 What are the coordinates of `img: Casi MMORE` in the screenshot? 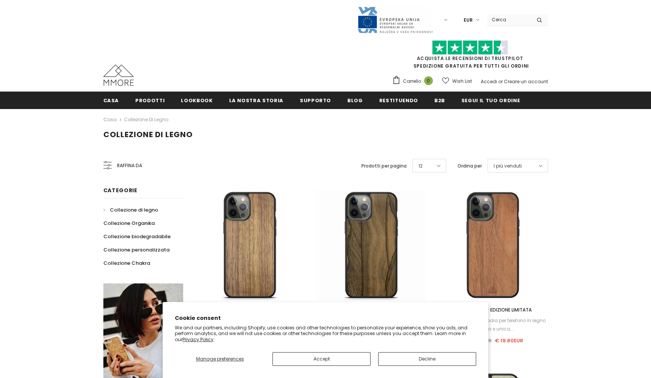 It's located at (119, 75).